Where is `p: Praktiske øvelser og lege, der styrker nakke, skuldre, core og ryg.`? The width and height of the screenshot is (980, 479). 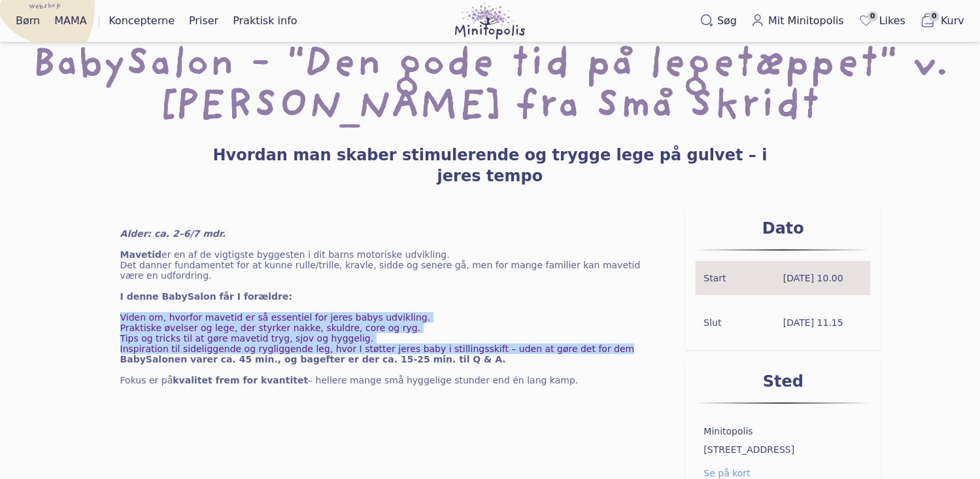 p: Praktiske øvelser og lege, der styrker nakke, skuldre, core og ryg. is located at coordinates (393, 328).